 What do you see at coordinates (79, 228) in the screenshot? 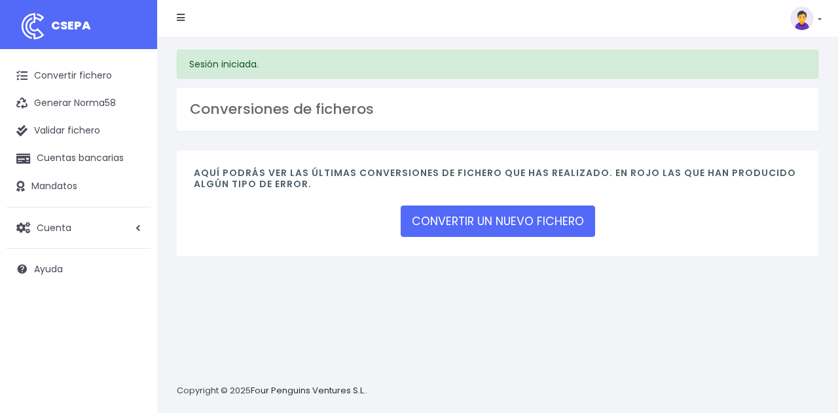
I see `a: Cuenta` at bounding box center [79, 228].